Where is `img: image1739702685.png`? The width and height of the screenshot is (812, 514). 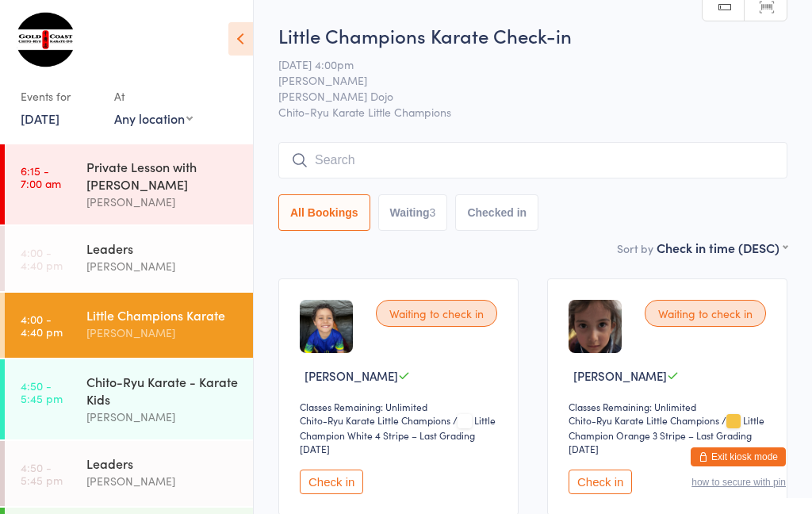 img: image1739702685.png is located at coordinates (326, 327).